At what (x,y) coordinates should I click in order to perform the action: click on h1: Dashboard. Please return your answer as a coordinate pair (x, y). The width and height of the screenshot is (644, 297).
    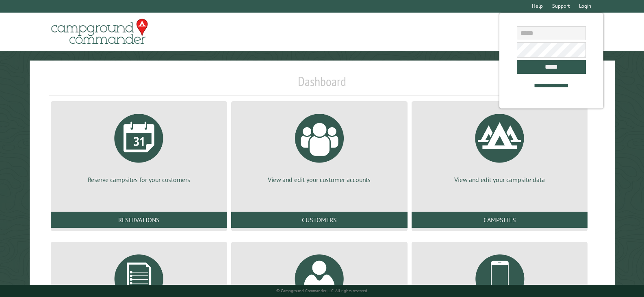
    Looking at the image, I should click on (322, 85).